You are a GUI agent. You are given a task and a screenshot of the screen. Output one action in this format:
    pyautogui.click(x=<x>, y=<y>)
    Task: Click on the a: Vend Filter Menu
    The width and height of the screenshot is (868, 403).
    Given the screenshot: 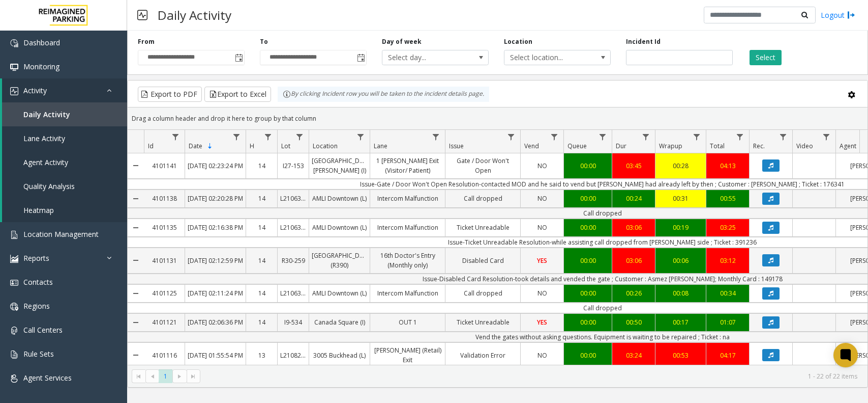 What is the action you would take?
    pyautogui.click(x=555, y=137)
    